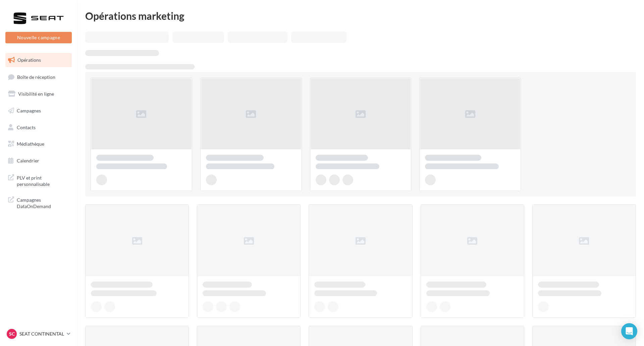  What do you see at coordinates (31, 143) in the screenshot?
I see `span: Médiathèque` at bounding box center [31, 143].